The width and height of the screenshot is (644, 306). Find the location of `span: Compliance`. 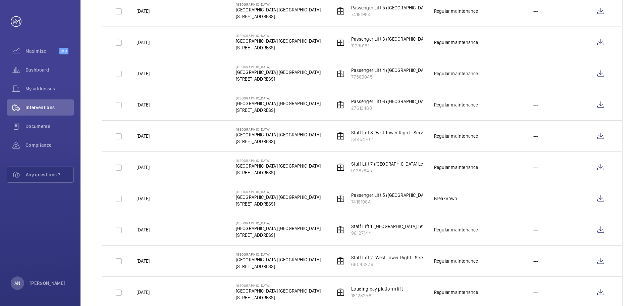

span: Compliance is located at coordinates (49, 145).